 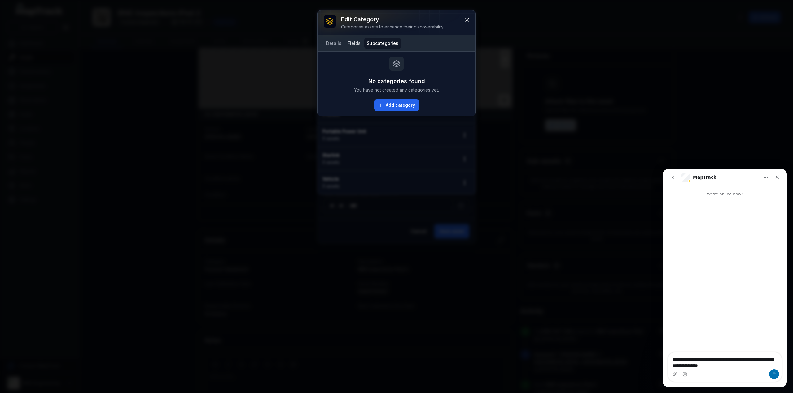 I want to click on button: Subcategories, so click(x=382, y=43).